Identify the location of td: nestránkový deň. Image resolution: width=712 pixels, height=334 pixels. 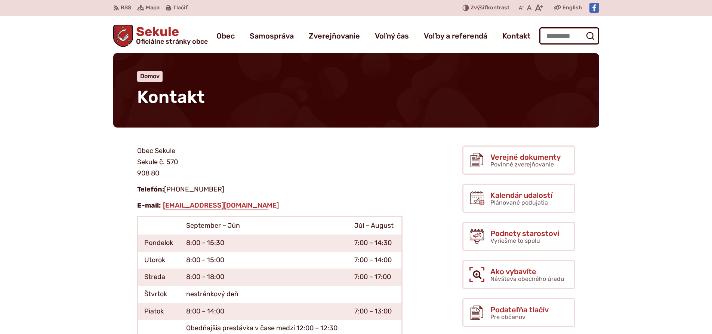
(264, 294).